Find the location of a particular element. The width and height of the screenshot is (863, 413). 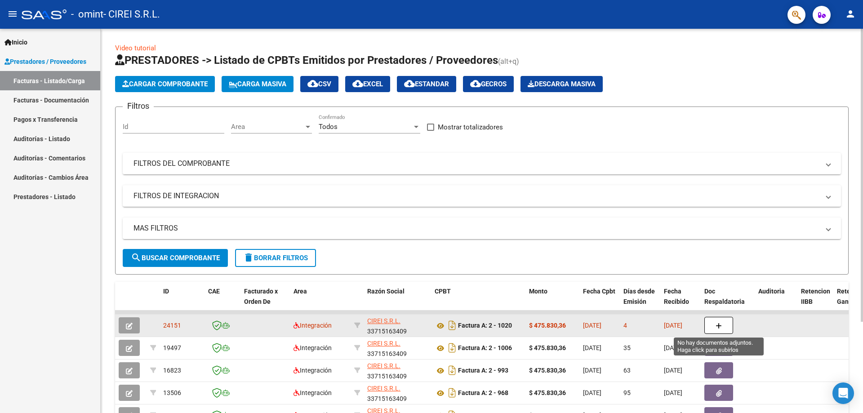

span: Inicio is located at coordinates (16, 42).